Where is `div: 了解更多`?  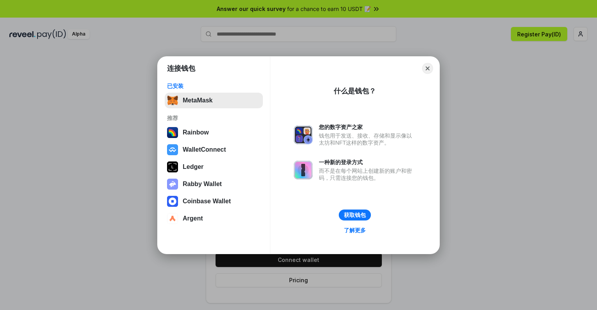
div: 了解更多 is located at coordinates (355, 230).